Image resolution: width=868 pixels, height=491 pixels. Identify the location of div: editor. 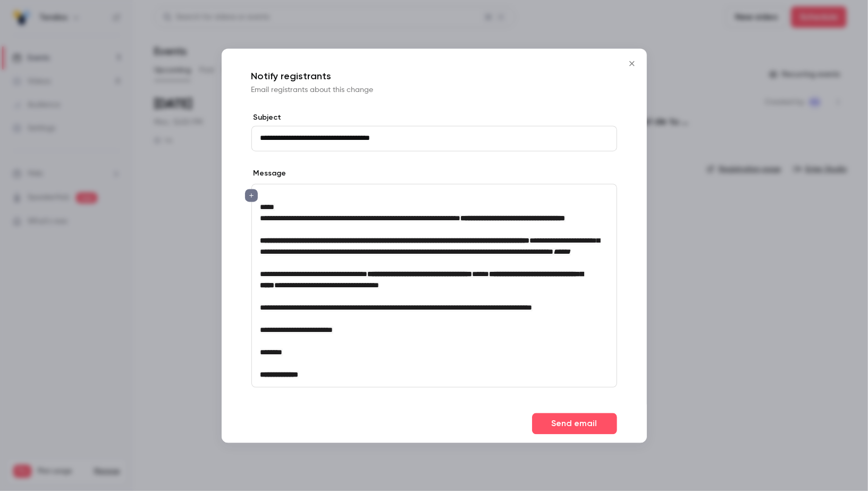
(434, 285).